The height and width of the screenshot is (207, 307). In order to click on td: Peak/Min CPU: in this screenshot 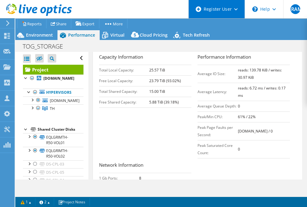, I will do `click(218, 117)`.